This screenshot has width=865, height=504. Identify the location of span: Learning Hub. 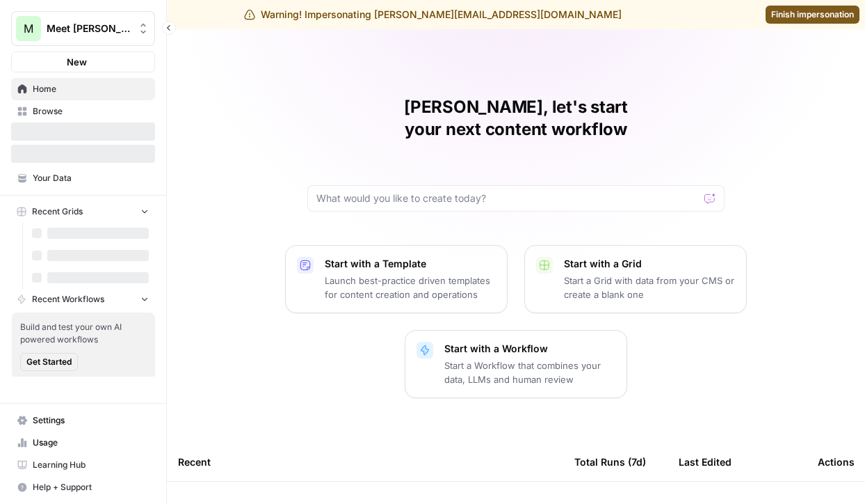
(90, 464).